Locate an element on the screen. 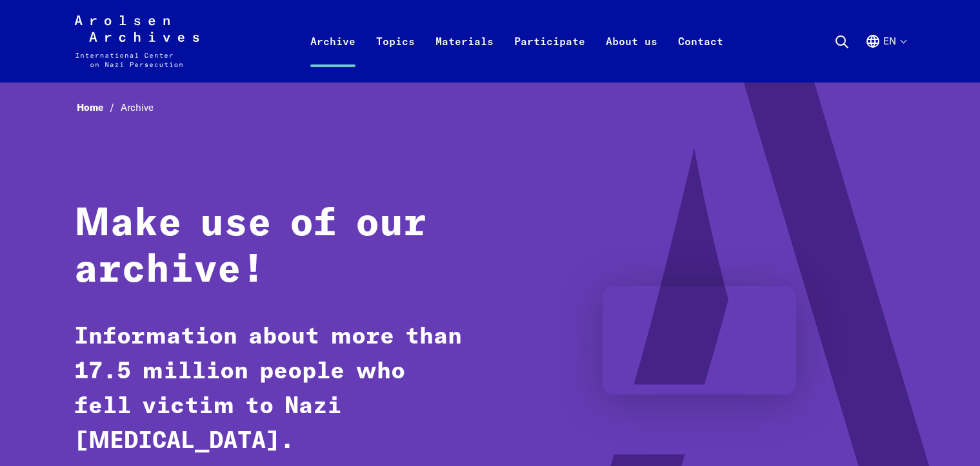 The width and height of the screenshot is (980, 466). a: Archive is located at coordinates (333, 57).